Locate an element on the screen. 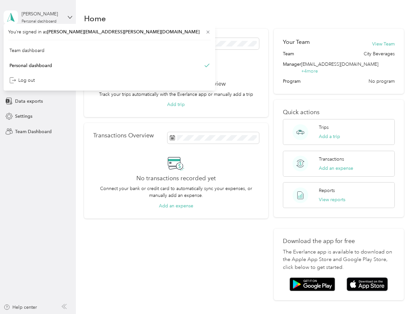 The height and width of the screenshot is (314, 415). p: Trips is located at coordinates (324, 127).